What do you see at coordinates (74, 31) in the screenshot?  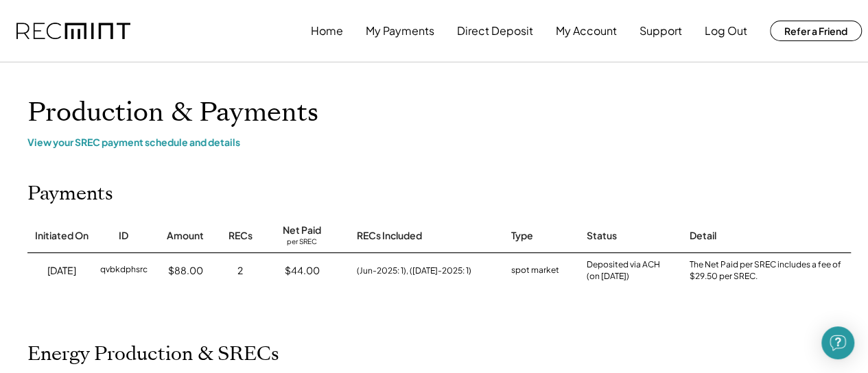 I see `img: recmint-logotype%403x.png` at bounding box center [74, 31].